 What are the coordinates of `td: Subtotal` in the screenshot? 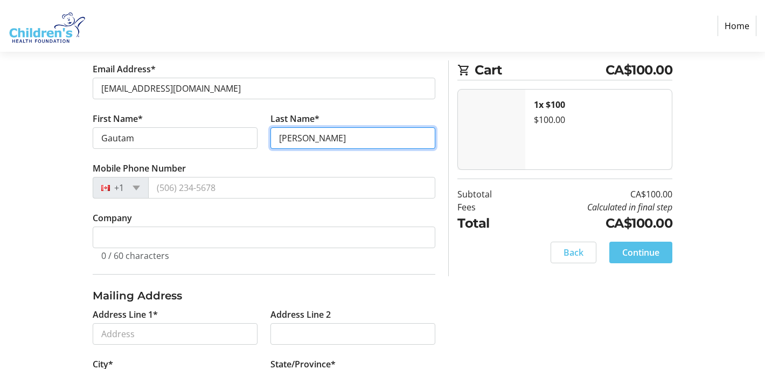 It's located at (488, 194).